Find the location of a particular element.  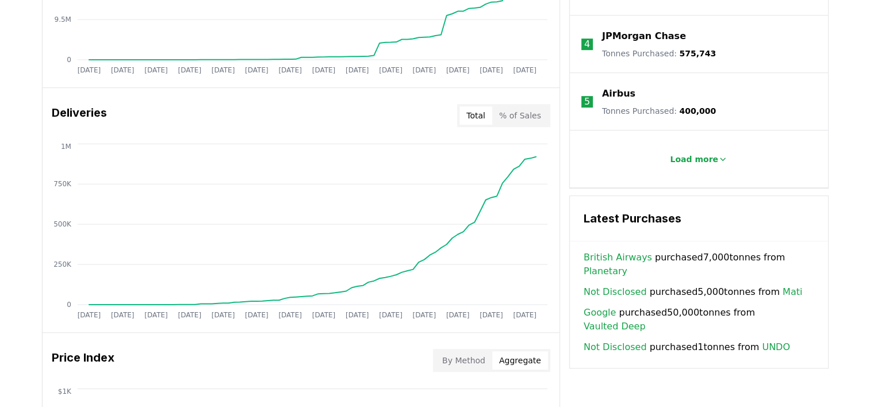

button: Aggregate is located at coordinates (520, 361).